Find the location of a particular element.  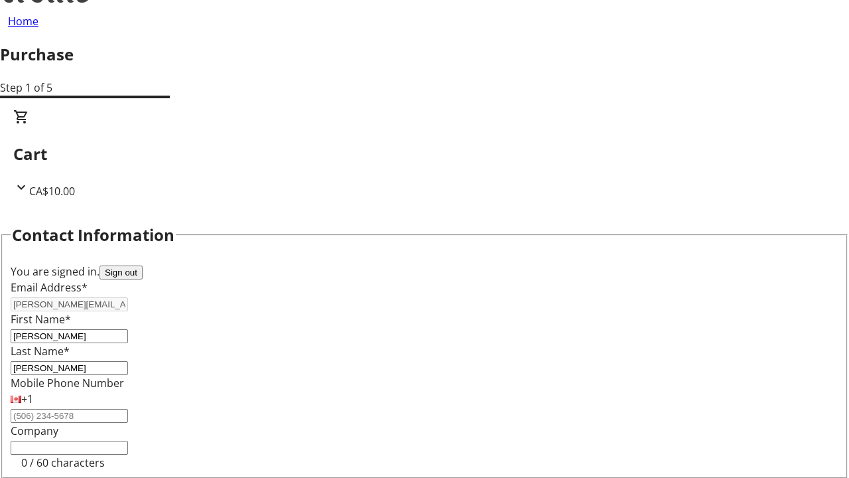

button: Sign out is located at coordinates (121, 272).